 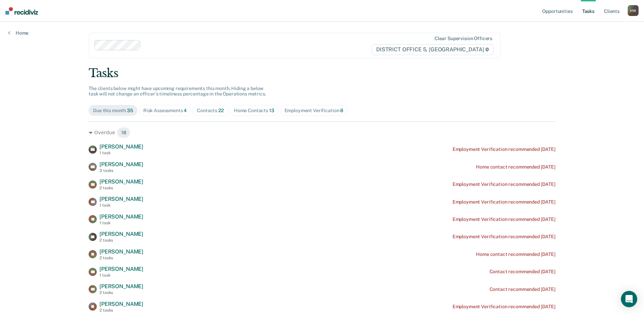 What do you see at coordinates (271, 110) in the screenshot?
I see `span: 13` at bounding box center [271, 110].